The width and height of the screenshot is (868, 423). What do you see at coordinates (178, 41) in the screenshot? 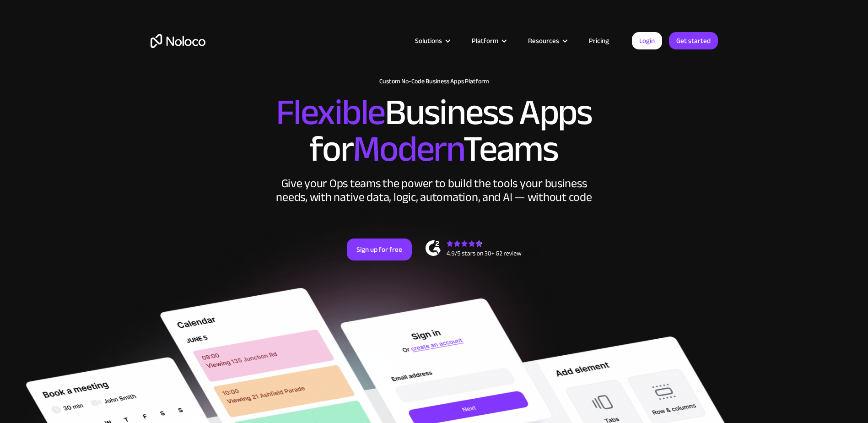
I see `a: home` at bounding box center [178, 41].